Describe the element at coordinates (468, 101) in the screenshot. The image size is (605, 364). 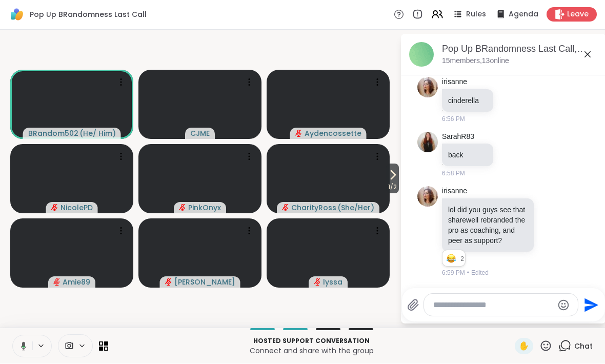
I see `p: cinderella` at that location.